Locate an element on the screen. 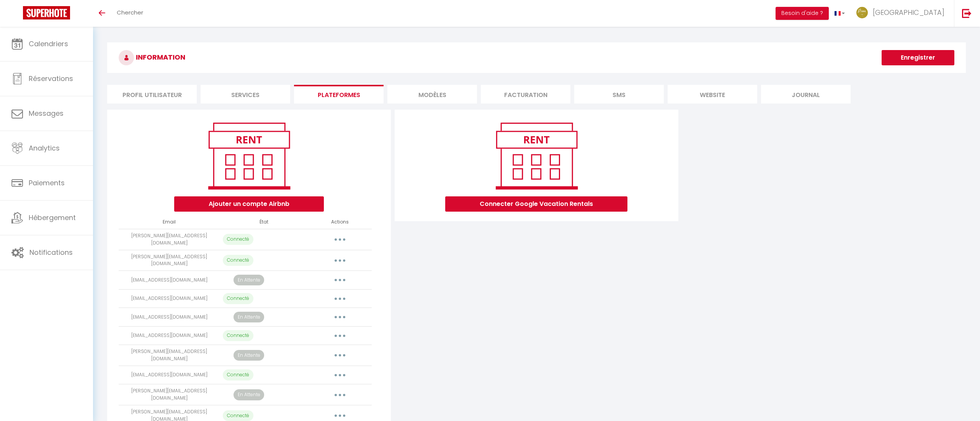 This screenshot has height=421, width=980. button: Besoin d'aide ? is located at coordinates (802, 14).